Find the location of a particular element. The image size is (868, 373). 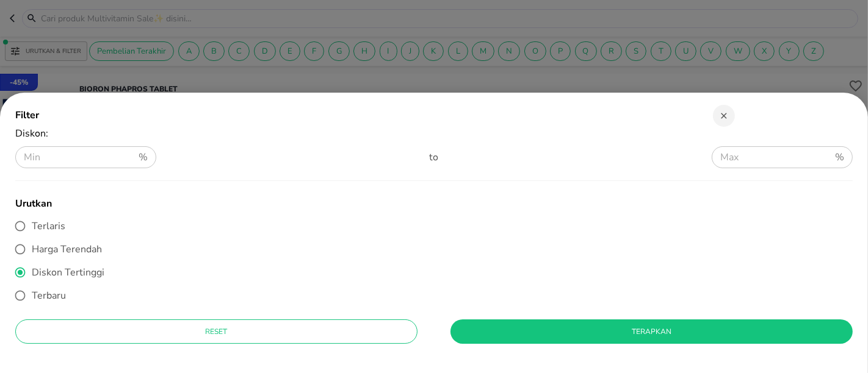

span: Terapkan is located at coordinates (651, 332).